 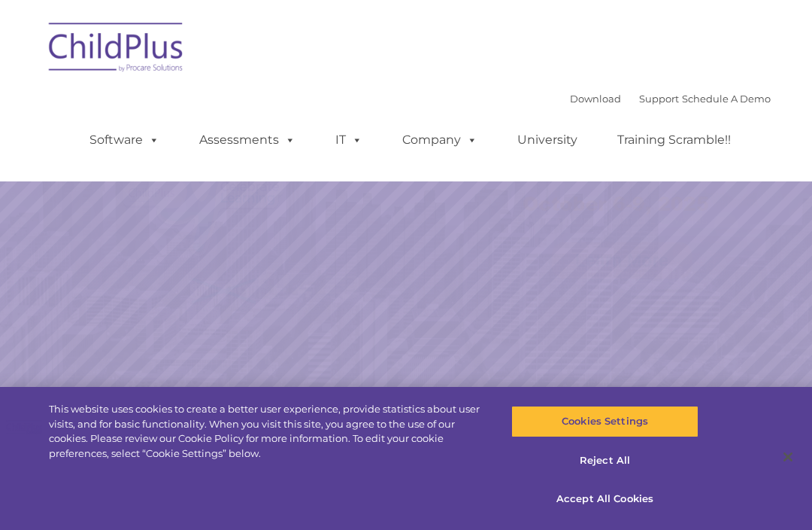 What do you see at coordinates (248, 140) in the screenshot?
I see `a: Assessments` at bounding box center [248, 140].